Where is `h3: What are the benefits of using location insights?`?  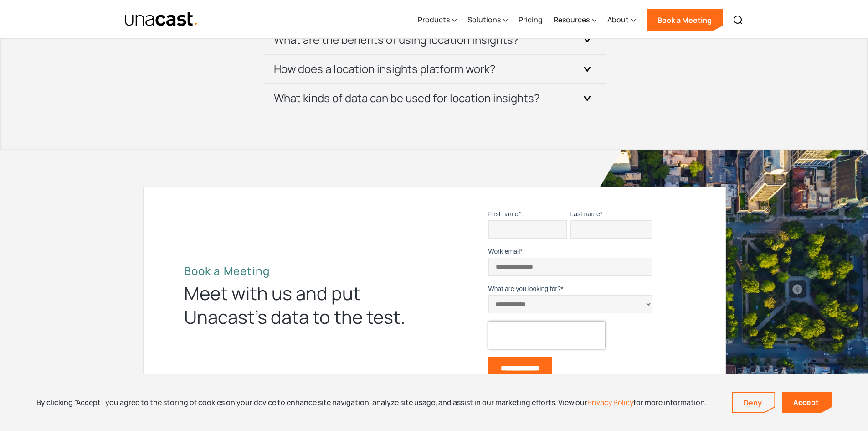 h3: What are the benefits of using location insights? is located at coordinates (397, 40).